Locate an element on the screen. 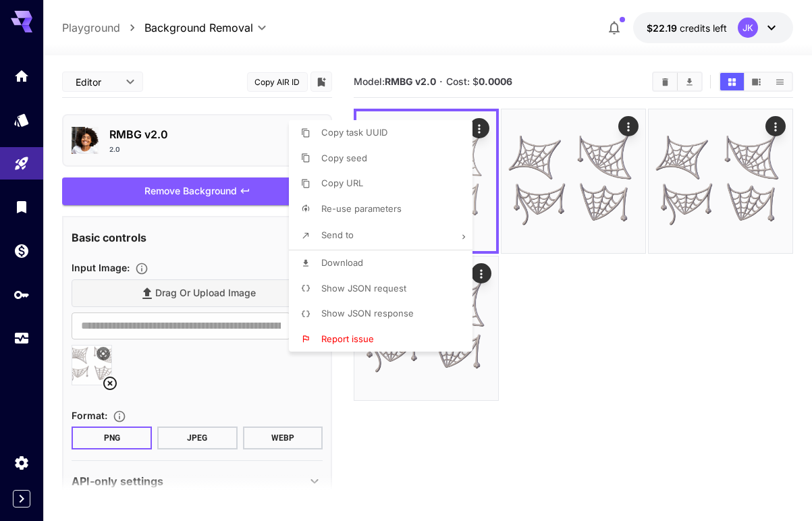 This screenshot has width=812, height=521. span: Copy task UUID is located at coordinates (354, 132).